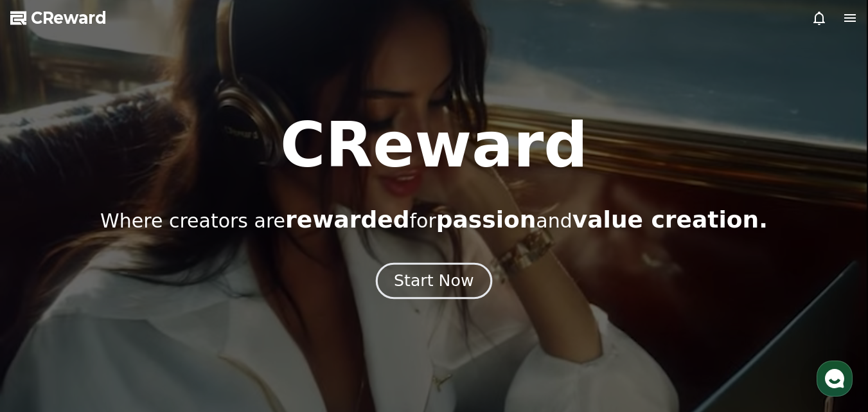  Describe the element at coordinates (347, 219) in the screenshot. I see `span: rewarded` at that location.